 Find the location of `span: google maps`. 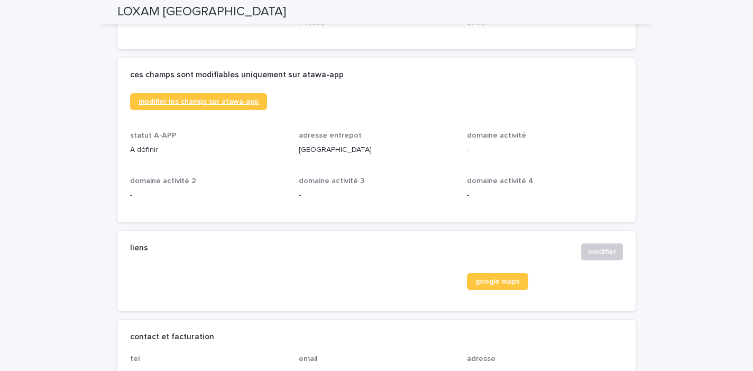

span: google maps is located at coordinates (498, 281).